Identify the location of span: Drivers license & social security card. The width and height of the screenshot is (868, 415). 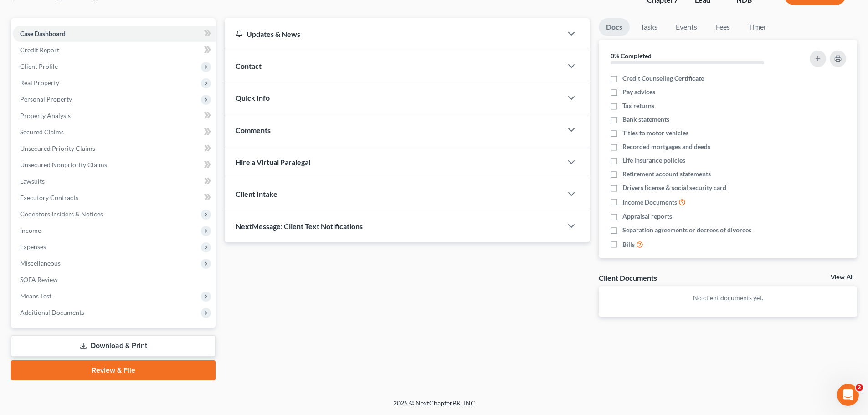
(675, 188).